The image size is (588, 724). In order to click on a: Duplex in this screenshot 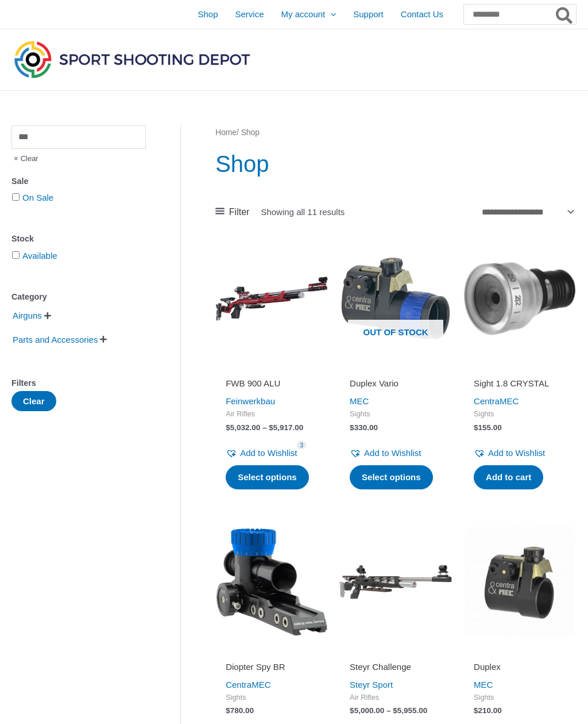, I will do `click(520, 668)`.